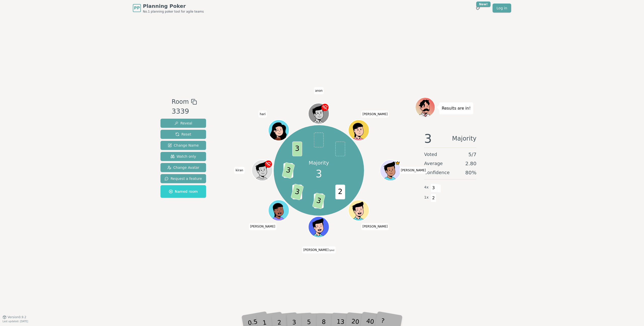  I want to click on span: Room, so click(180, 102).